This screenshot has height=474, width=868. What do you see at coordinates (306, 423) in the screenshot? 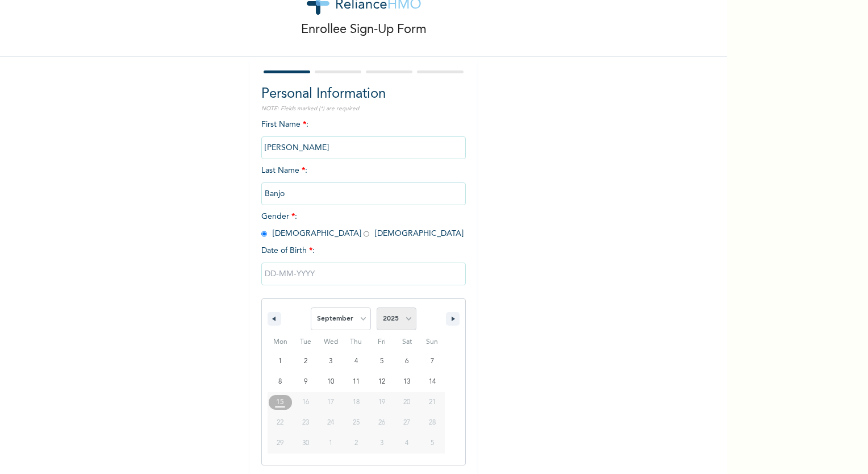
I see `span: 23` at bounding box center [306, 423].